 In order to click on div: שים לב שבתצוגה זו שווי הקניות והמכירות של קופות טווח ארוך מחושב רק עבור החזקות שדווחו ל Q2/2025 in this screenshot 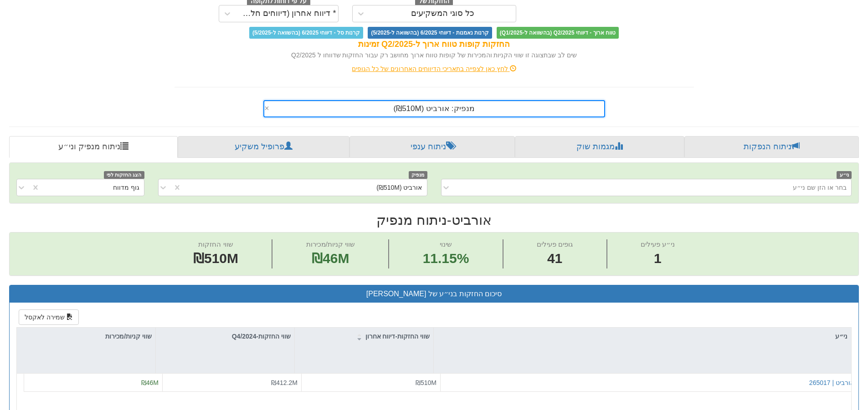, I will do `click(435, 55)`.